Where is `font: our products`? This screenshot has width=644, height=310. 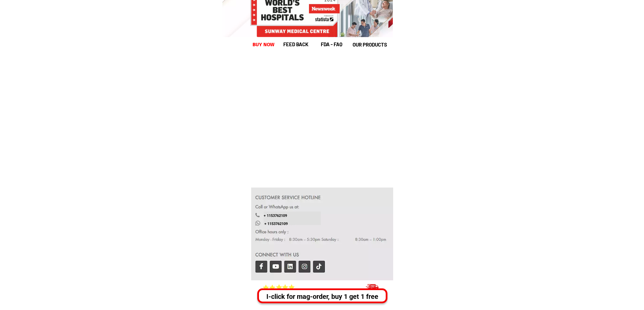 font: our products is located at coordinates (370, 45).